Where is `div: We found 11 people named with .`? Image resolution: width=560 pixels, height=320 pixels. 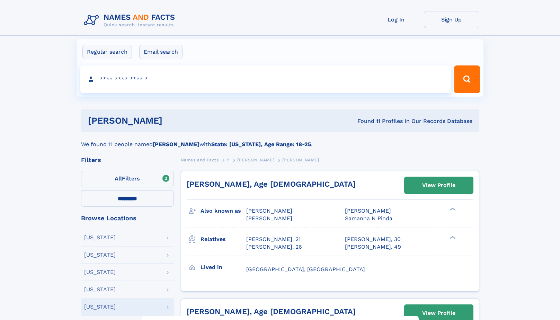 div: We found 11 people named with . is located at coordinates (280, 140).